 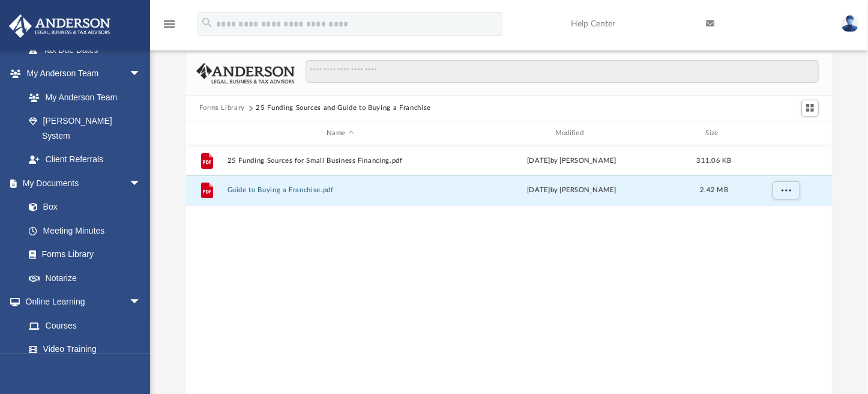 I want to click on a: Notarize, so click(x=85, y=278).